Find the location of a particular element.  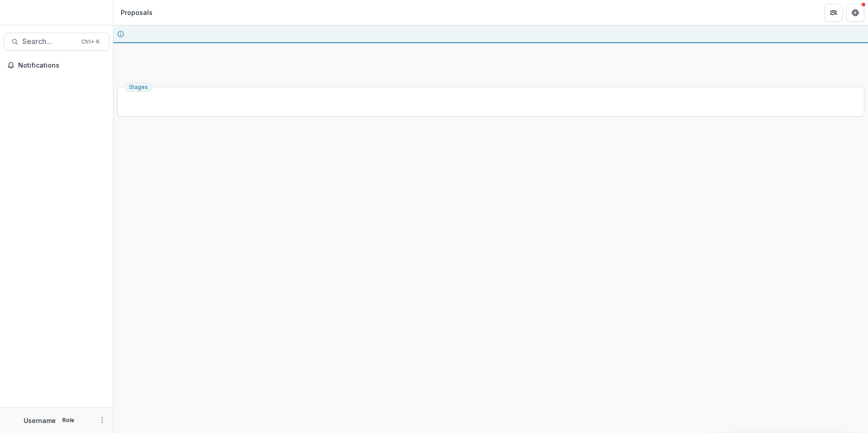

p: Role is located at coordinates (68, 420).